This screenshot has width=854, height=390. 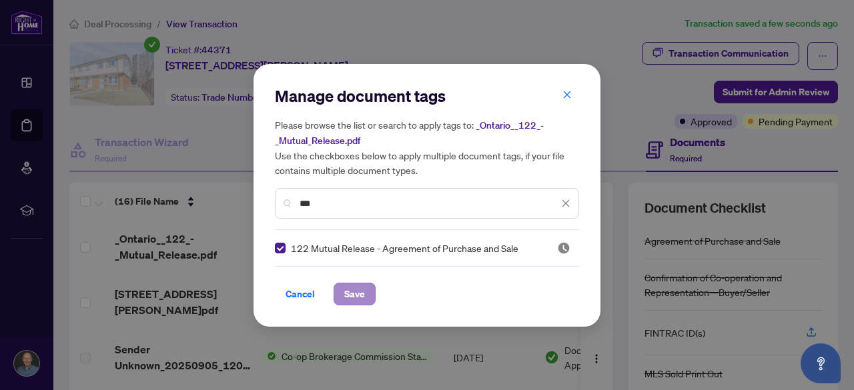 I want to click on span: _Ontario__122_-_Mutual_Release.pdf, so click(x=409, y=133).